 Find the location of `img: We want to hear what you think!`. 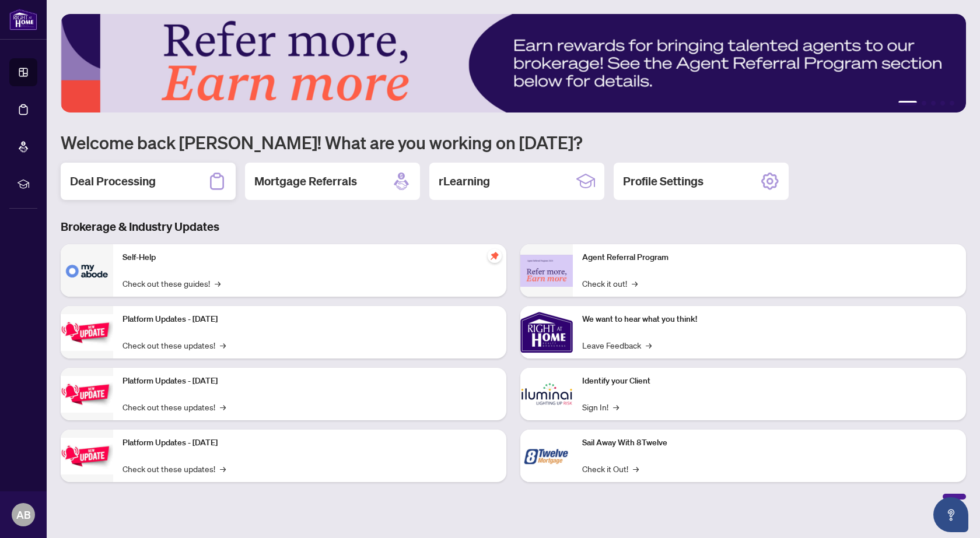

img: We want to hear what you think! is located at coordinates (546, 333).